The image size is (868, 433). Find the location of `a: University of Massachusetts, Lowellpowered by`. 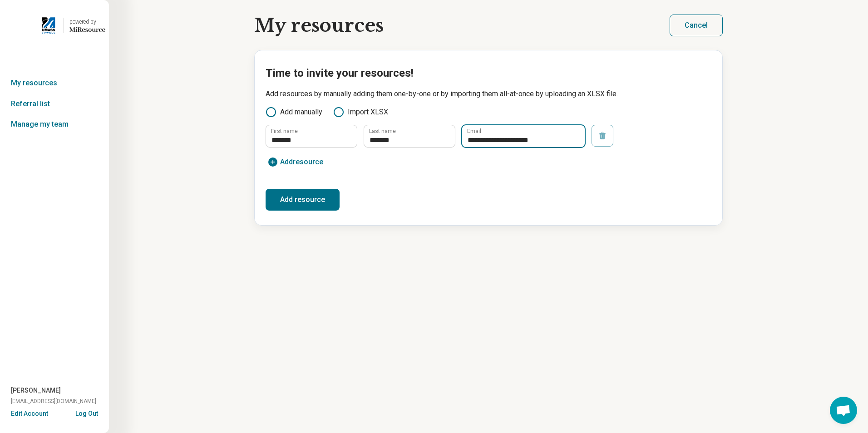

a: University of Massachusetts, Lowellpowered by is located at coordinates (55, 25).